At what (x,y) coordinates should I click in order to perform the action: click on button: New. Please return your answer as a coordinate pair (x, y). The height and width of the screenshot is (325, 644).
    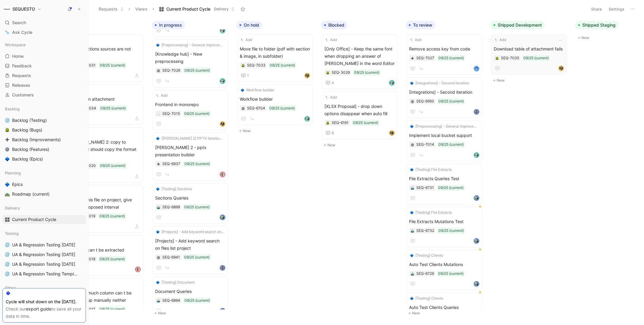
    Looking at the image, I should click on (277, 131).